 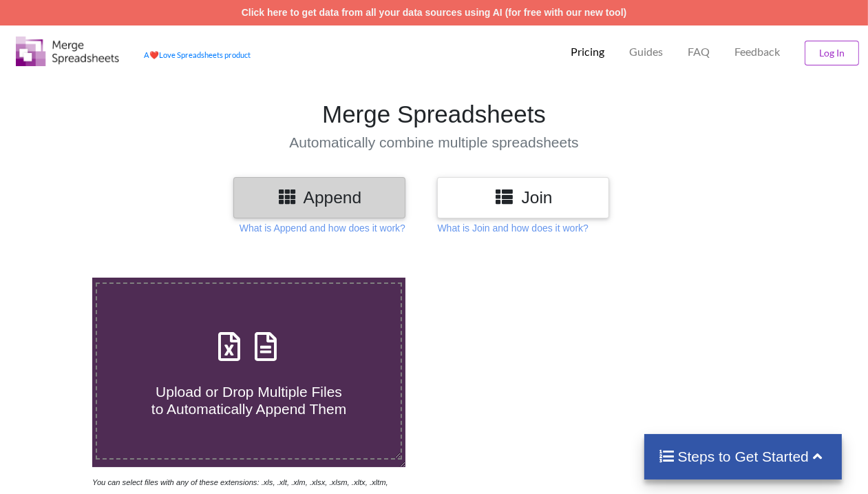 What do you see at coordinates (646, 52) in the screenshot?
I see `p: Guides` at bounding box center [646, 52].